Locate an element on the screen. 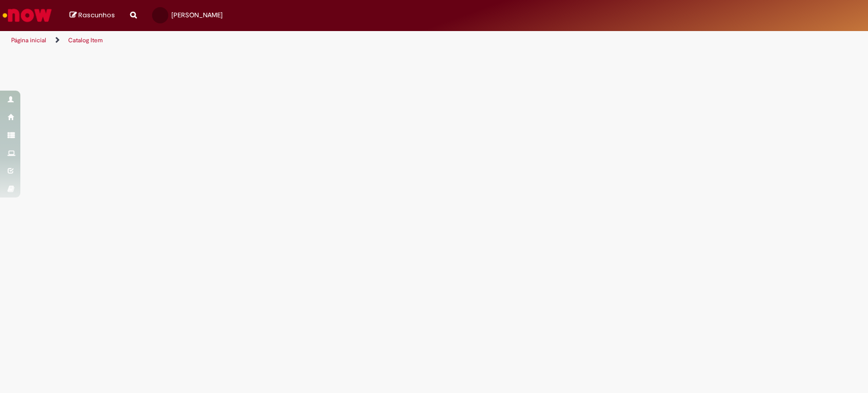  a: Página inicial is located at coordinates (28, 40).